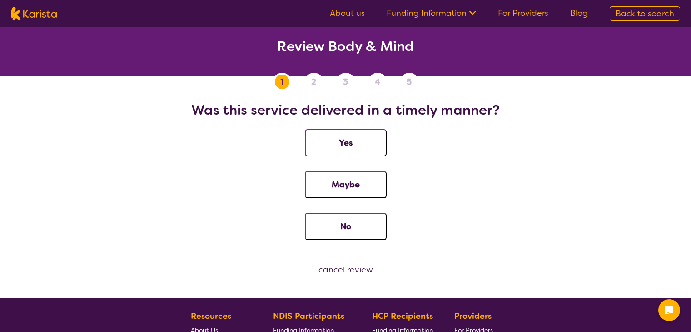 The width and height of the screenshot is (691, 332). Describe the element at coordinates (431, 13) in the screenshot. I see `a: Funding Information` at that location.